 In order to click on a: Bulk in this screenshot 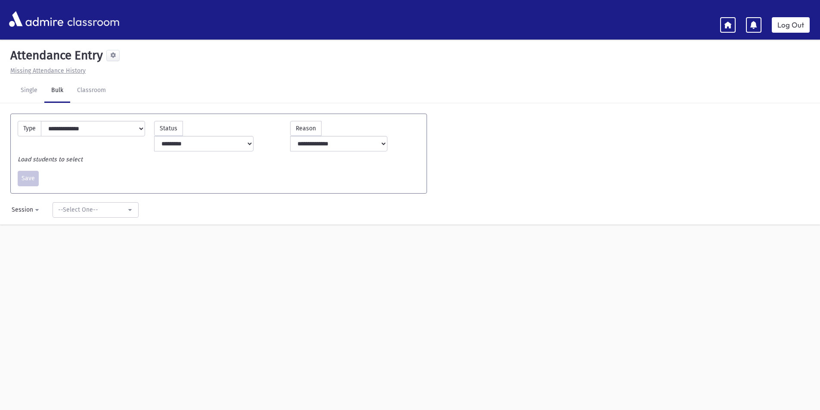, I will do `click(57, 91)`.